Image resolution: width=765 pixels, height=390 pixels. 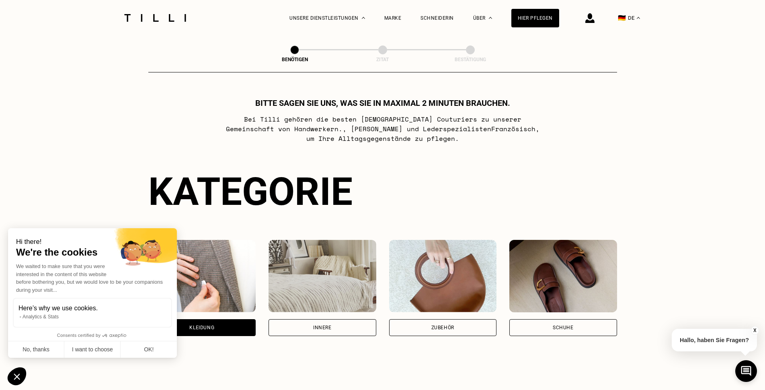 I want to click on a: Hier pflegen, so click(x=535, y=18).